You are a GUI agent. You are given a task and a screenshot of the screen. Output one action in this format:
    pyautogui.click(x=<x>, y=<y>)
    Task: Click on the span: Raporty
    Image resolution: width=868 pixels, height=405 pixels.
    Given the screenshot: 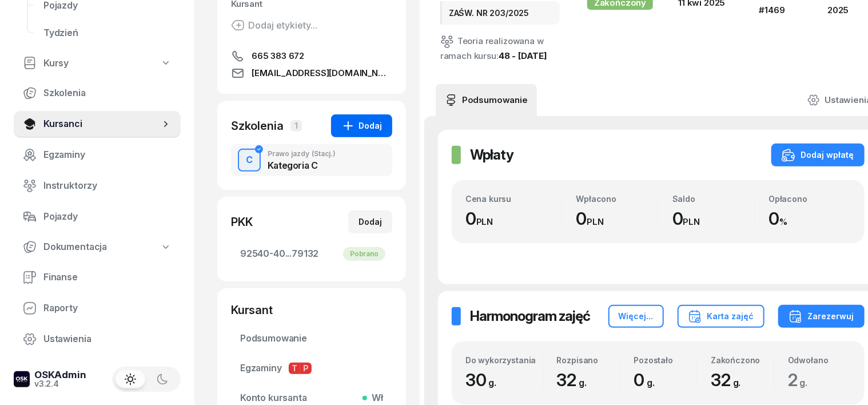 What is the action you would take?
    pyautogui.click(x=108, y=309)
    